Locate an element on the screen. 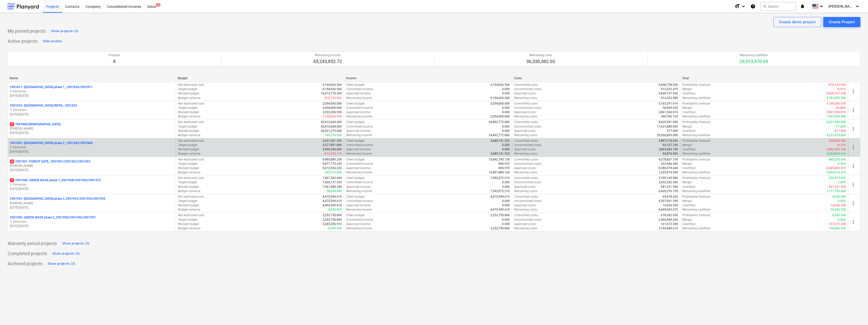  p: -377.00€ is located at coordinates (840, 131).